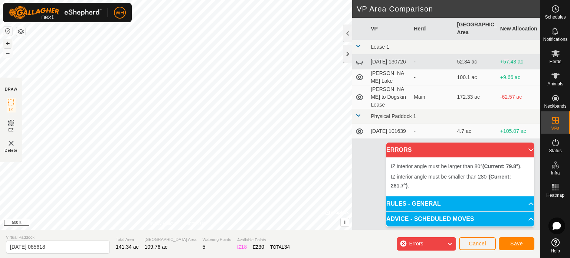  What do you see at coordinates (476, 97) in the screenshot?
I see `td: 172.33 ac` at bounding box center [476, 97].